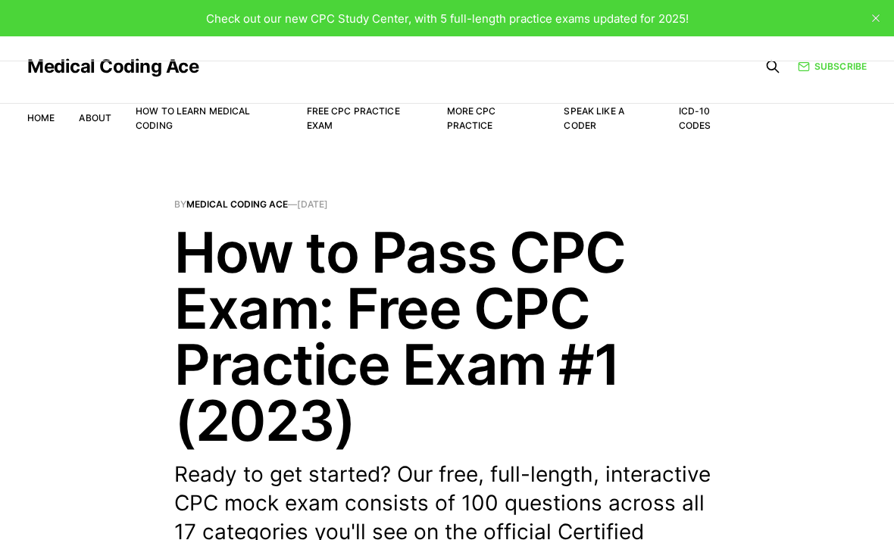  What do you see at coordinates (447, 18) in the screenshot?
I see `span: Check out our new CPC Study Center, with 5 full-length practice exams updated for 2025!` at bounding box center [447, 18].